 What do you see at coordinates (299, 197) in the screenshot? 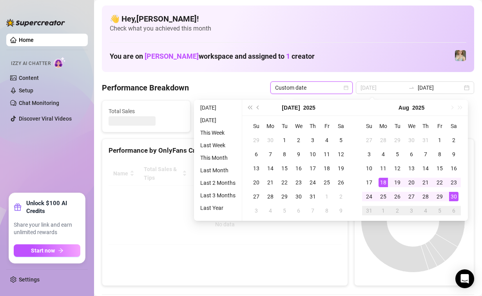
I see `div: 30` at bounding box center [299, 197].